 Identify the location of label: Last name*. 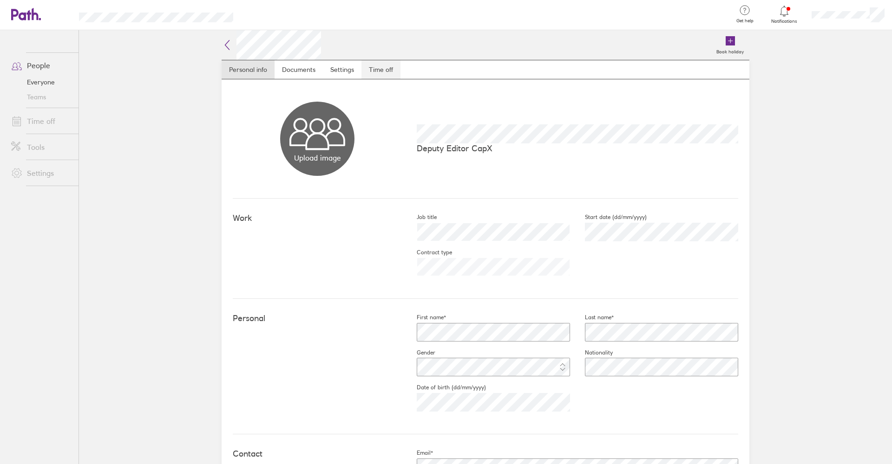
(592, 318).